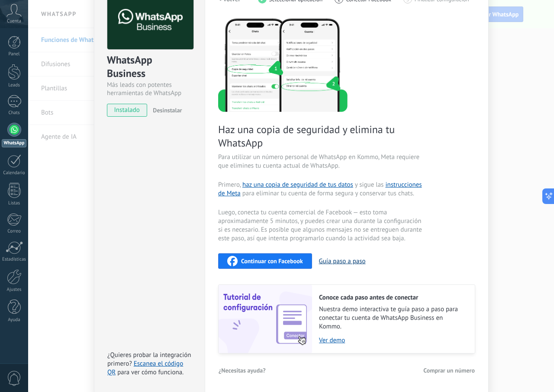  I want to click on span: Desinstalar, so click(167, 110).